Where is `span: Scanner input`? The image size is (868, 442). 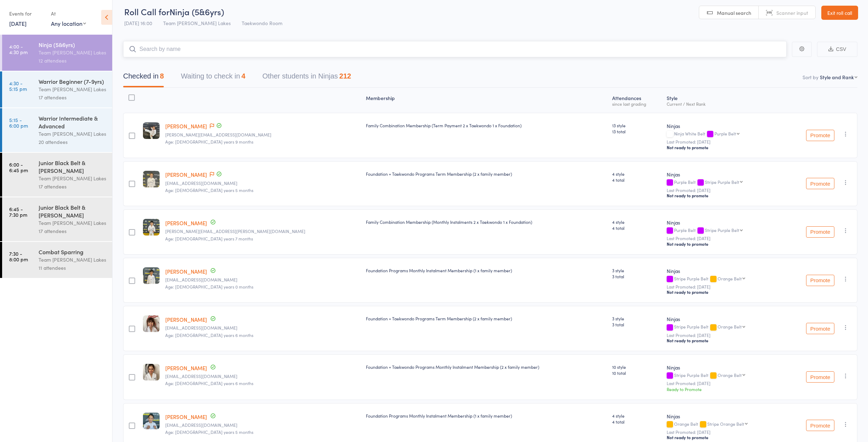 span: Scanner input is located at coordinates (792, 13).